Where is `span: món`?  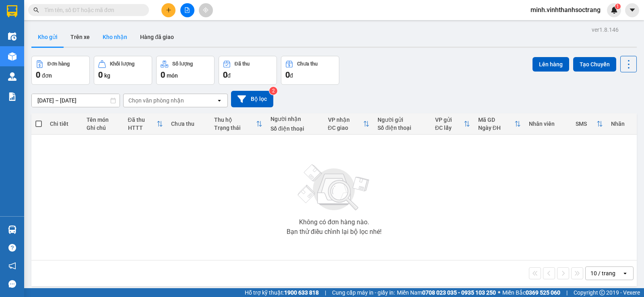
span: món is located at coordinates (172, 75).